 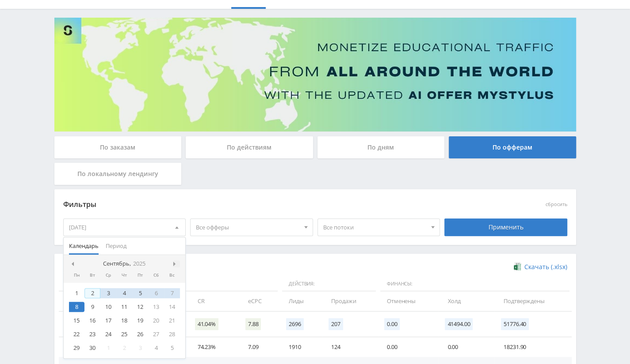 I want to click on span: 7.88, so click(x=253, y=324).